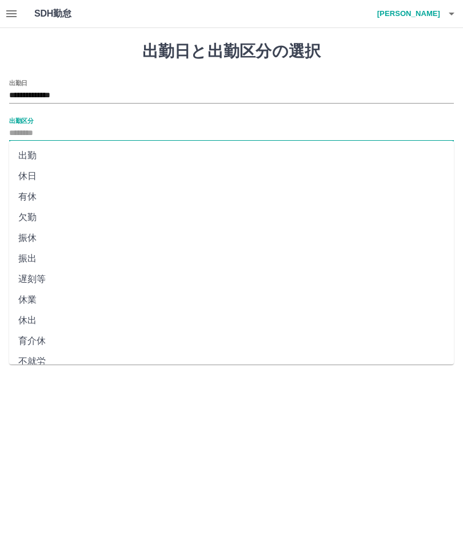 This screenshot has width=463, height=559. Describe the element at coordinates (232, 300) in the screenshot. I see `li: 休業` at that location.